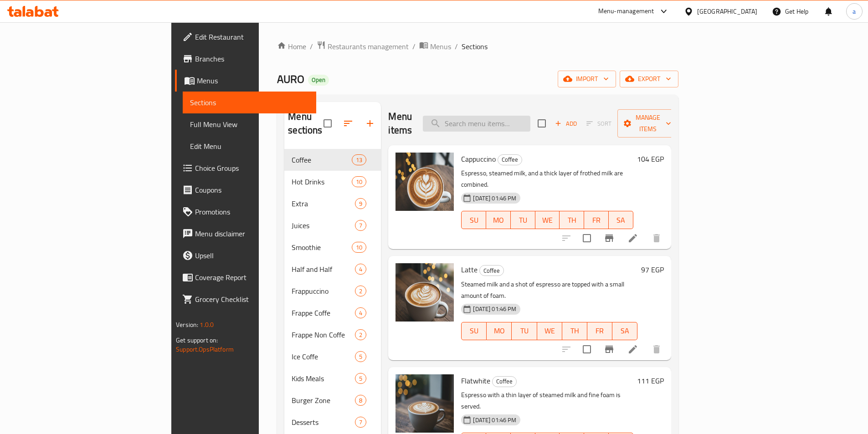  What do you see at coordinates (323, 226) in the screenshot?
I see `span: Juices` at bounding box center [323, 226].